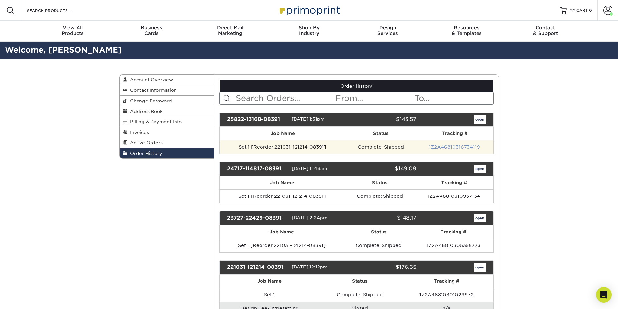 Image resolution: width=618 pixels, height=309 pixels. Describe the element at coordinates (167, 143) in the screenshot. I see `a: Active Orders` at that location.